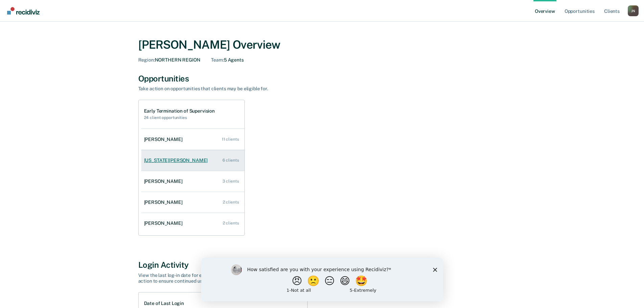 This screenshot has height=308, width=644. What do you see at coordinates (35, 12) in the screenshot?
I see `img: Profile image for Kim` at bounding box center [35, 12].